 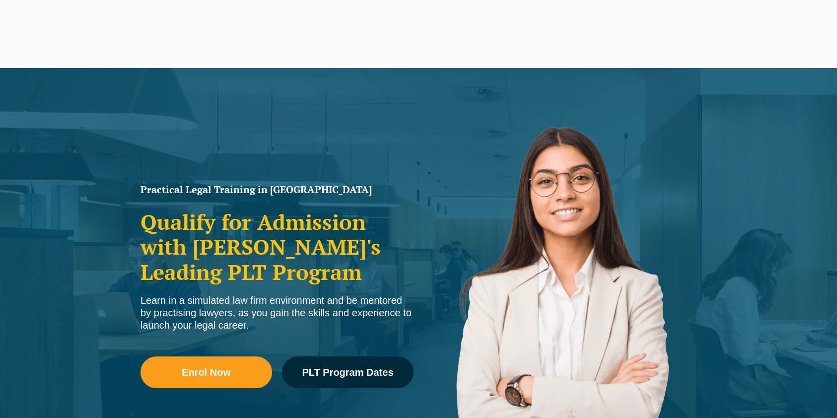 I want to click on span: Enrol Now, so click(x=206, y=372).